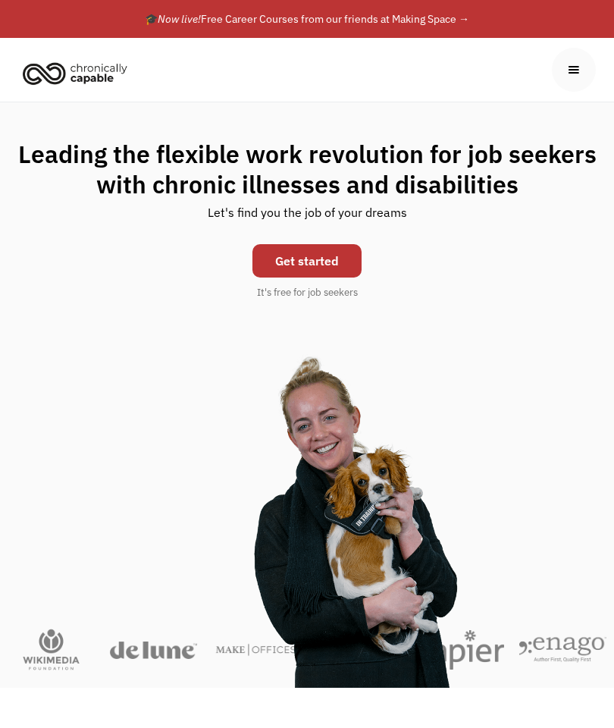 The image size is (614, 728). Describe the element at coordinates (307, 218) in the screenshot. I see `div: Let's find you the job of your dreams` at that location.